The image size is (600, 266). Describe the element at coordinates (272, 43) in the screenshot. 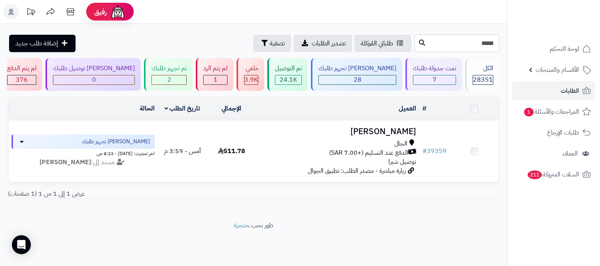

I see `button: تصفية` at that location.